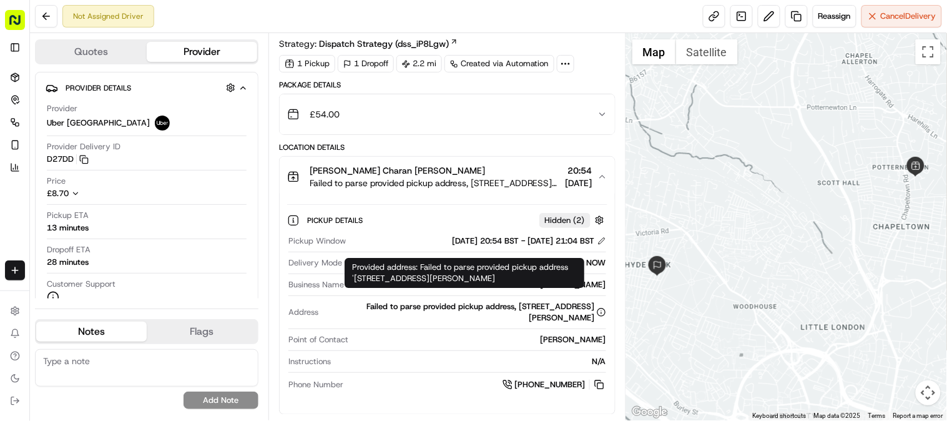  Describe the element at coordinates (419, 64) in the screenshot. I see `div: 2.2 mi` at that location.